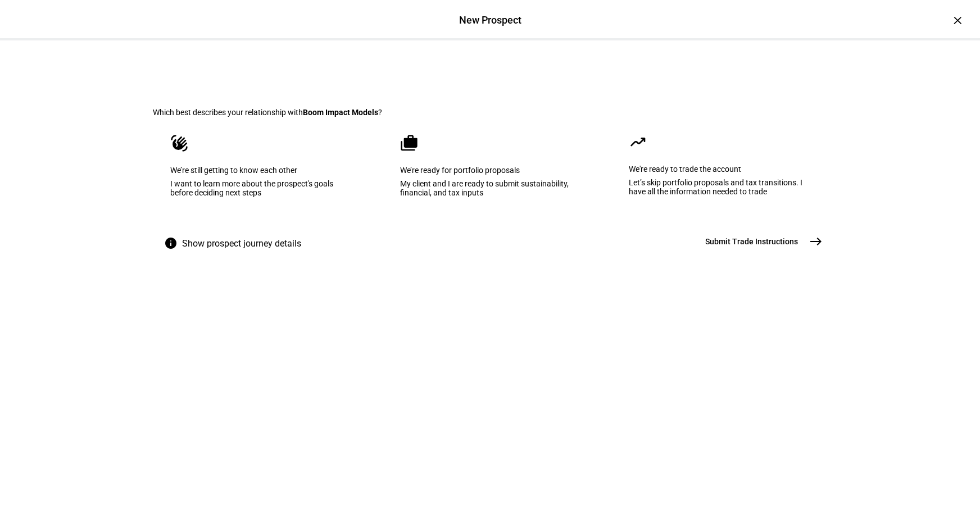 This screenshot has width=980, height=506. I want to click on button: Show prospect journey details, so click(235, 244).